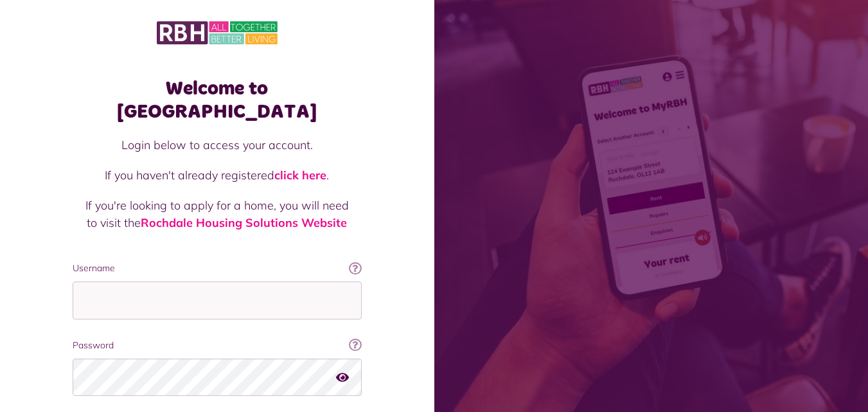 This screenshot has height=412, width=868. I want to click on img: MyRBH, so click(217, 33).